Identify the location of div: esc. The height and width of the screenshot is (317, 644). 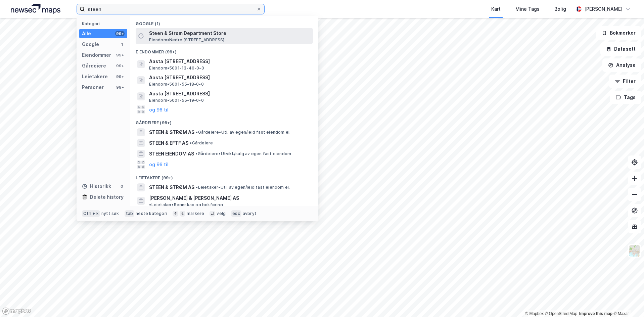
(236, 214).